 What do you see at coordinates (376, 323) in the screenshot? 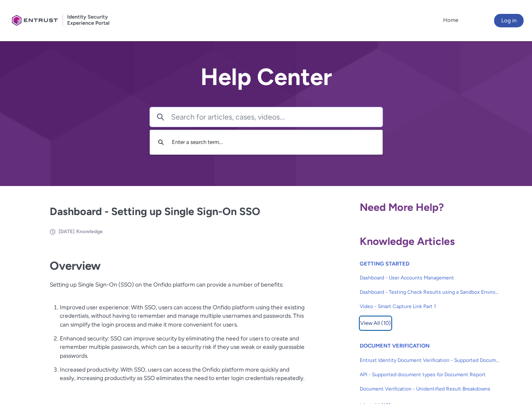
I see `button: View All (10)` at bounding box center [376, 323].